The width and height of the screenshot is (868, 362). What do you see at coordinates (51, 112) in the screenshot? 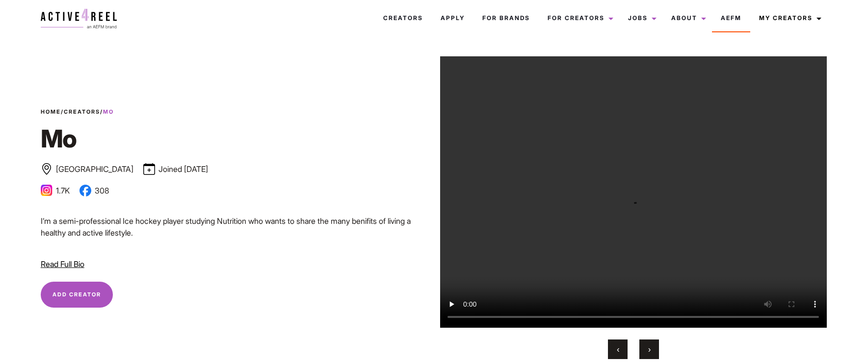
I see `a: Home` at bounding box center [51, 112].